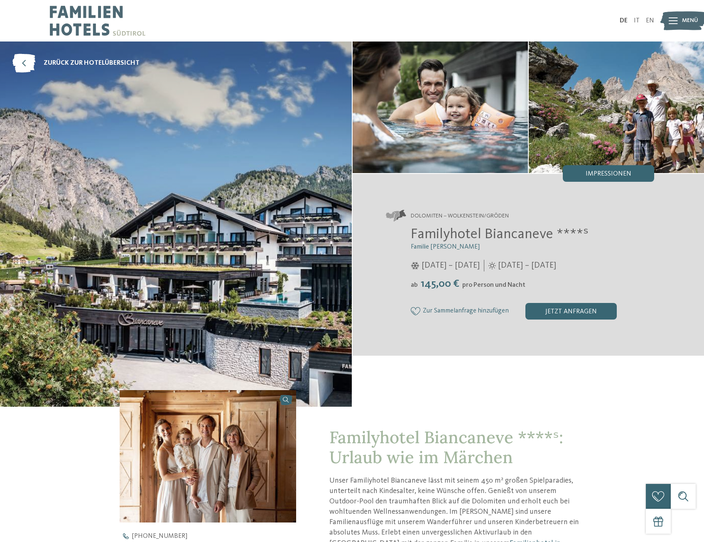 The width and height of the screenshot is (704, 542). What do you see at coordinates (637, 21) in the screenshot?
I see `a: IT` at bounding box center [637, 21].